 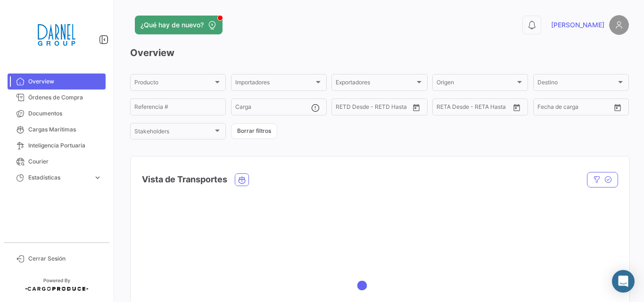 What do you see at coordinates (619, 25) in the screenshot?
I see `img: placeholder-user.png` at bounding box center [619, 25].